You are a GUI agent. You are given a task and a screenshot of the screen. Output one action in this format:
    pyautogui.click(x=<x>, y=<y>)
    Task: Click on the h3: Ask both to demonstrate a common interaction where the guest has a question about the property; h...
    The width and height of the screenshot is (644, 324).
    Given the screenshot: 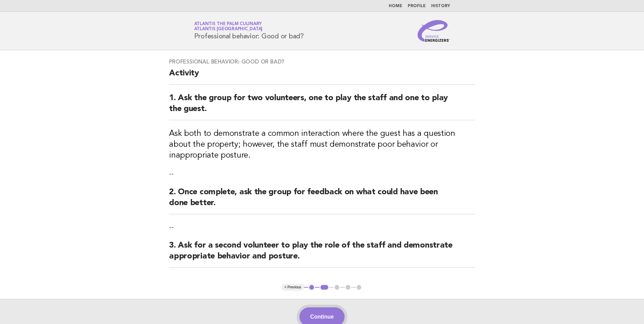 What is the action you would take?
    pyautogui.click(x=322, y=145)
    